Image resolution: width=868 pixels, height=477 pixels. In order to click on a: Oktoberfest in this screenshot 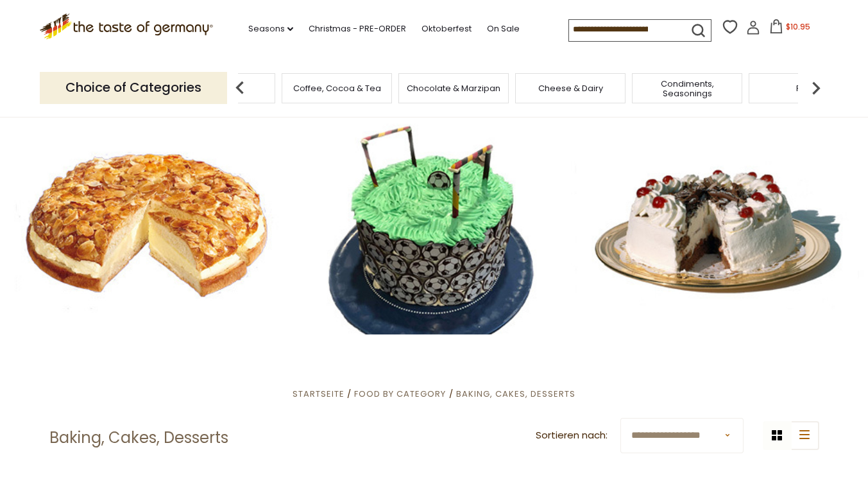, I will do `click(447, 29)`.